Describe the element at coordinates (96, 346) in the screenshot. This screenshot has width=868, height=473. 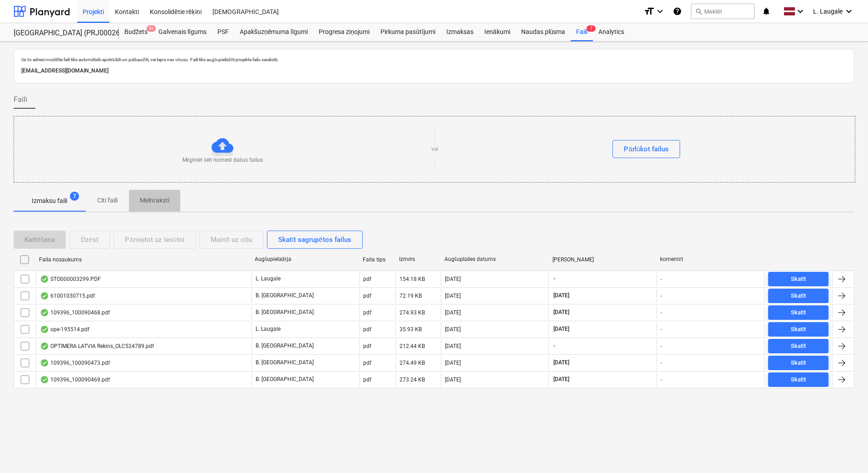
I see `div: OPTIMERA LATVIA Rekins_OLC524789.pdf` at that location.